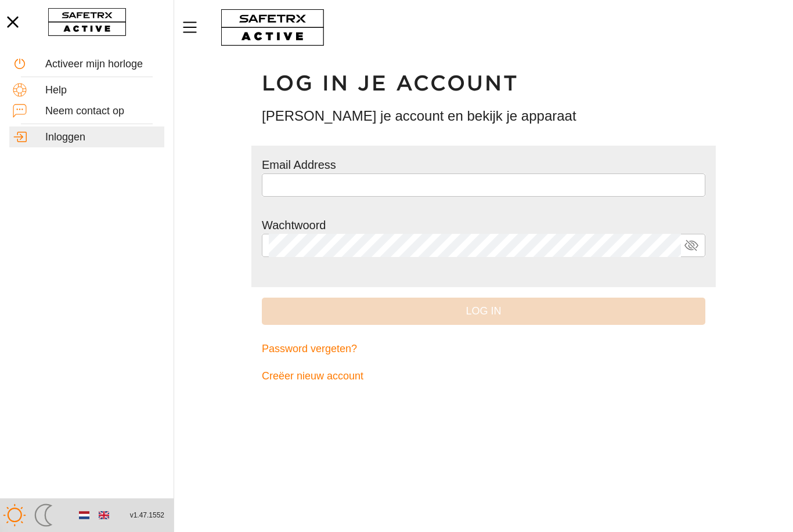 This screenshot has height=532, width=793. I want to click on div: Help, so click(103, 91).